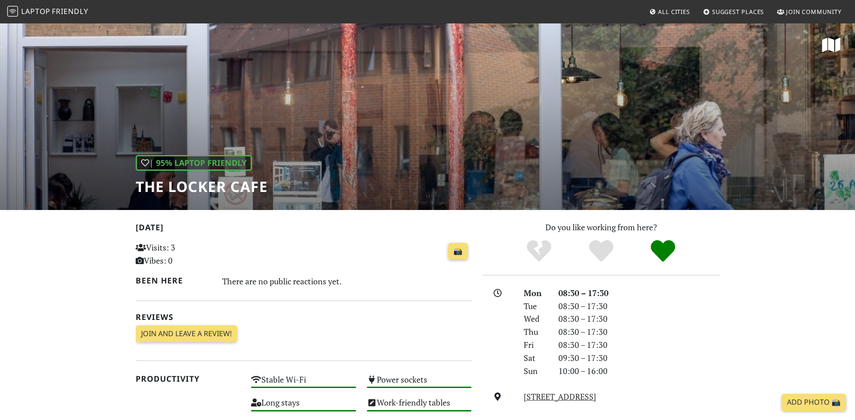 The image size is (855, 420). I want to click on a: Suggest Places, so click(734, 12).